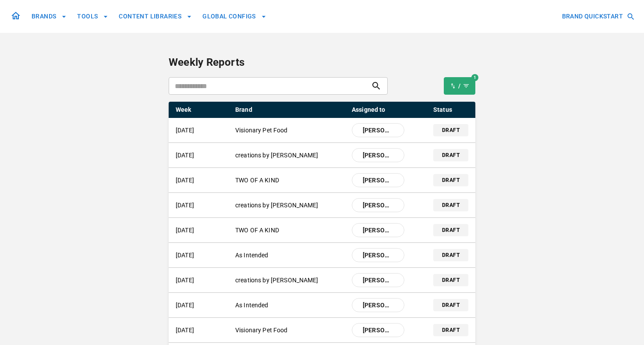  What do you see at coordinates (155, 16) in the screenshot?
I see `button: CONTENT LIBRARIES` at bounding box center [155, 16].